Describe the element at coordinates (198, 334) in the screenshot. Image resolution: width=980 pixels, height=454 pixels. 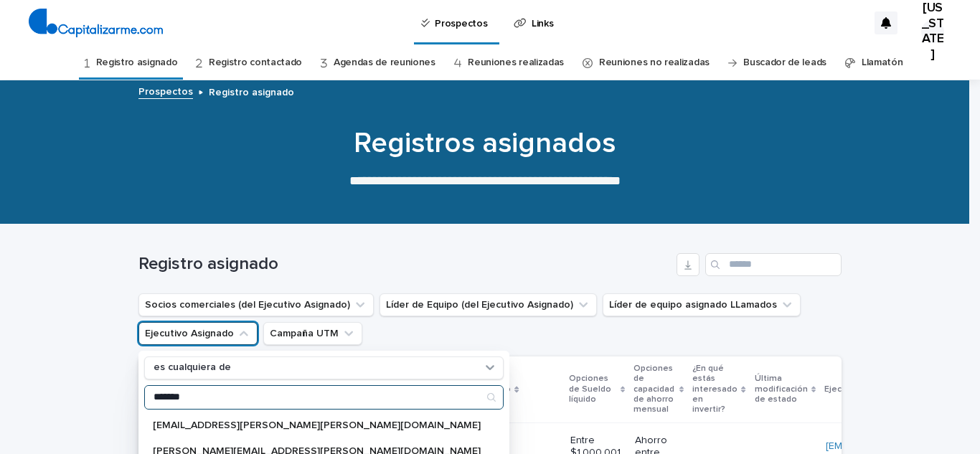
I see `button: Ejecutivo Asignado` at that location.